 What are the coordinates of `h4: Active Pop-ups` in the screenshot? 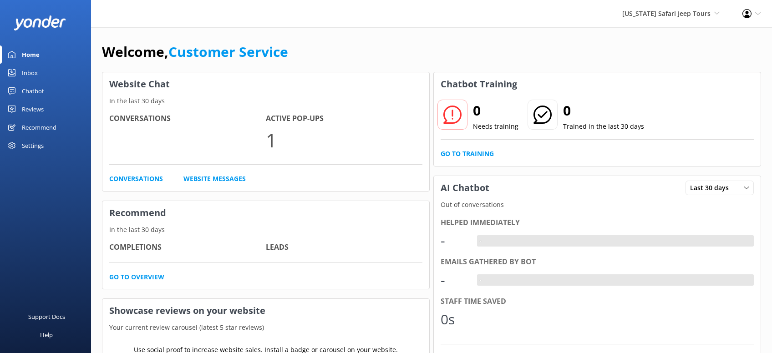 It's located at (344, 119).